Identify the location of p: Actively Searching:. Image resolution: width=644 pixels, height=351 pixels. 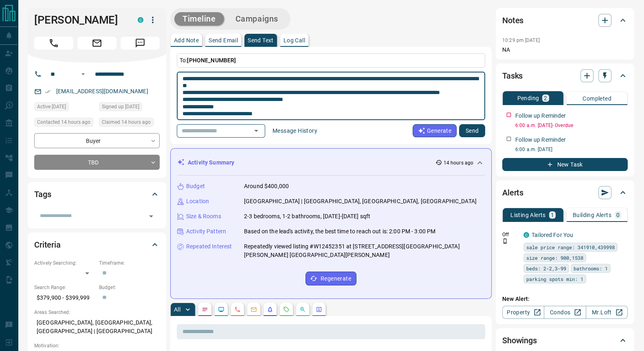
(64, 263).